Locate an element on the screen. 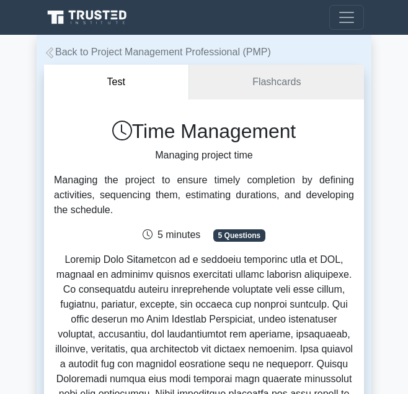 The image size is (408, 394). button: Test is located at coordinates (117, 82).